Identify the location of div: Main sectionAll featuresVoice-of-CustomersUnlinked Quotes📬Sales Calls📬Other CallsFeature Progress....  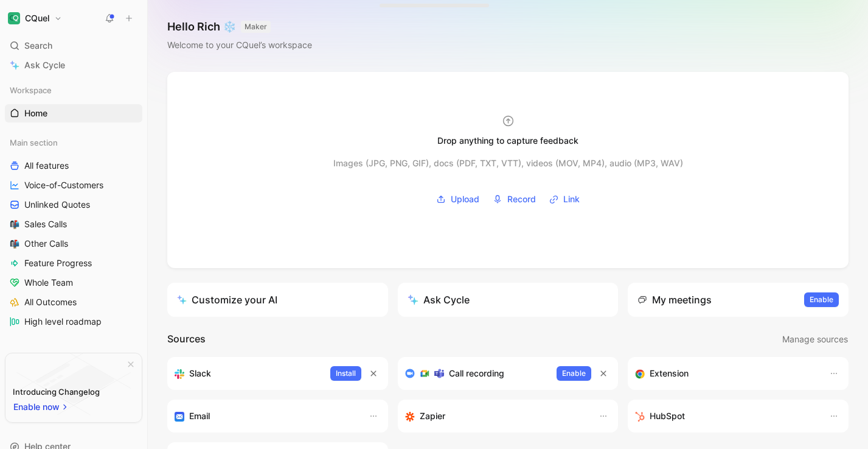
(73, 232).